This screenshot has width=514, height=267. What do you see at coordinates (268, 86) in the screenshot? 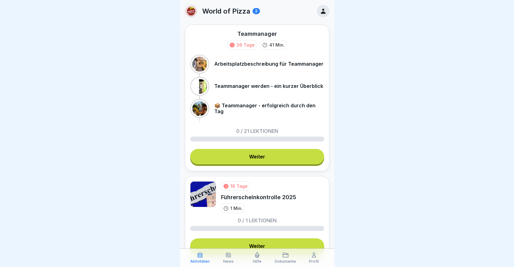
I see `p: Teammanager werden - ein kurzer Überblick` at bounding box center [268, 86].